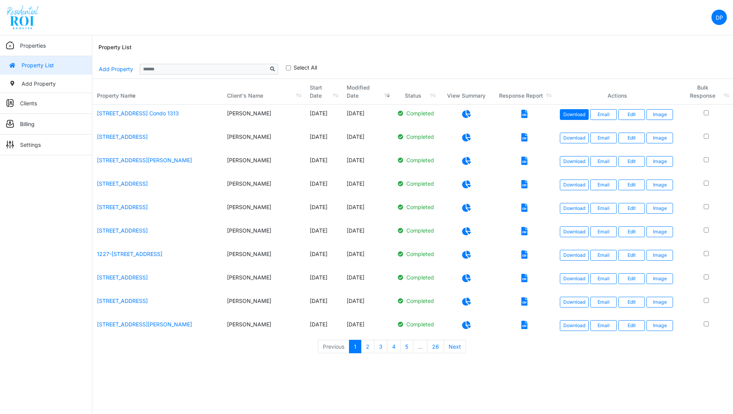 The height and width of the screenshot is (414, 733). Describe the element at coordinates (617, 92) in the screenshot. I see `th: Actions` at that location.